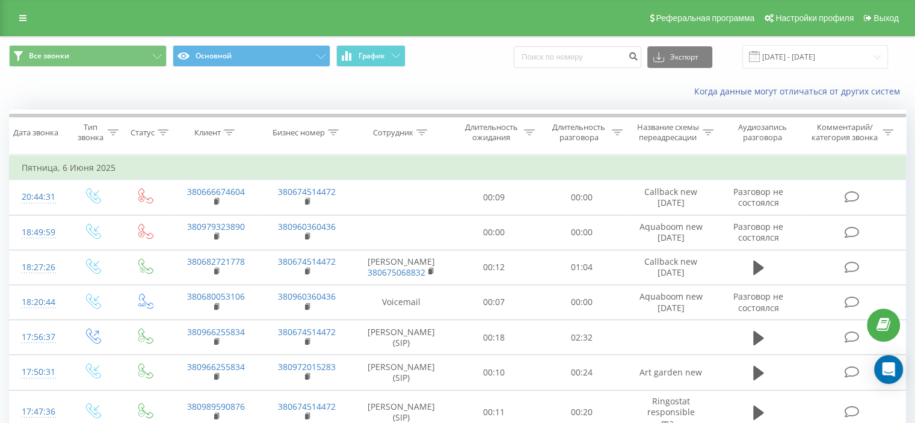 This screenshot has height=423, width=915. I want to click on td: 00:09, so click(494, 197).